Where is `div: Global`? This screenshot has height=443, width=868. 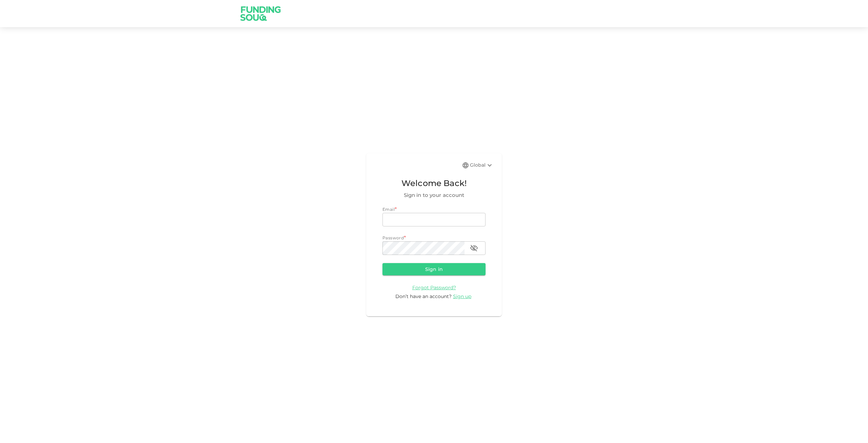 div: Global is located at coordinates (482, 165).